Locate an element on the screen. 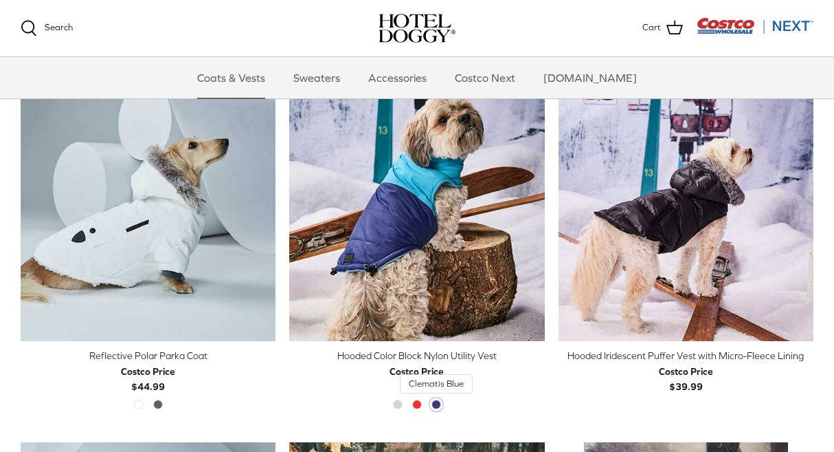 The width and height of the screenshot is (834, 452). a: Hooded Iridescent Puffer Vest with Micro-Fleece Lining Costco Price$39.99 is located at coordinates (686, 370).